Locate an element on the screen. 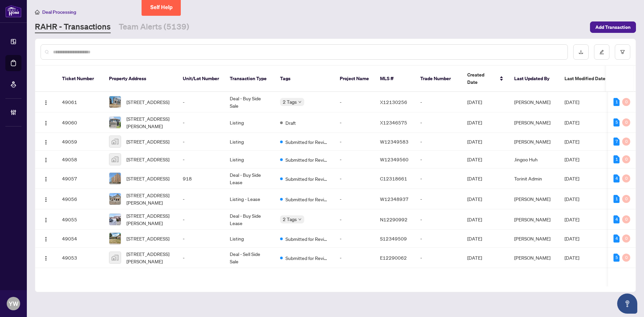 The width and height of the screenshot is (644, 317). span: home is located at coordinates (37, 12).